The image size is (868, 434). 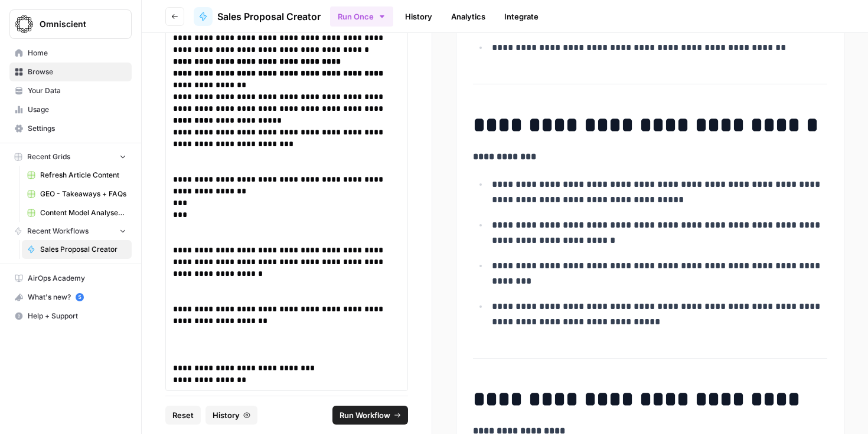 I want to click on img: Omniscient Logo, so click(x=24, y=24).